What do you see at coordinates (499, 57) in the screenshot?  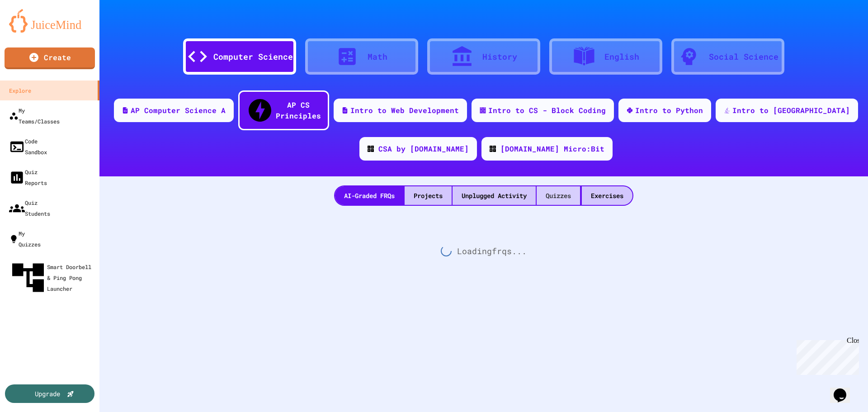 I see `div: History` at bounding box center [499, 57].